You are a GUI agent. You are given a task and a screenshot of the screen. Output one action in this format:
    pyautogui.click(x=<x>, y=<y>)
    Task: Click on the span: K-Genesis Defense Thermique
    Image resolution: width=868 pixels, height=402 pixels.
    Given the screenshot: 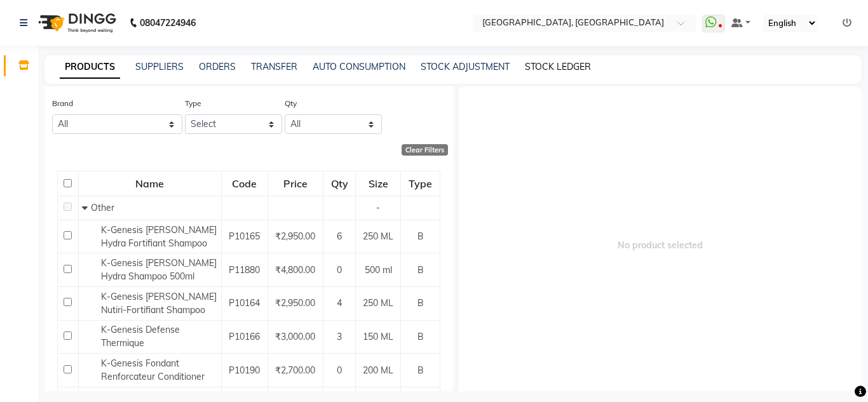 What is the action you would take?
    pyautogui.click(x=140, y=336)
    